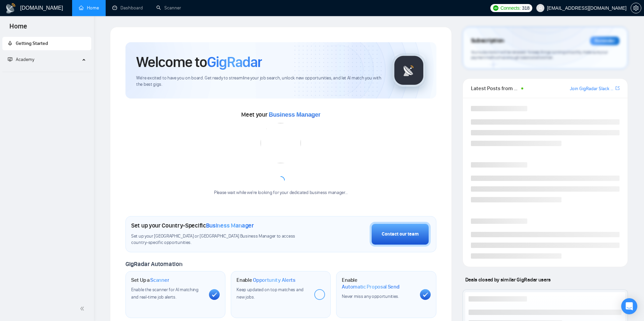 The height and width of the screenshot is (321, 644). Describe the element at coordinates (400, 234) in the screenshot. I see `div: Contact our team` at that location.